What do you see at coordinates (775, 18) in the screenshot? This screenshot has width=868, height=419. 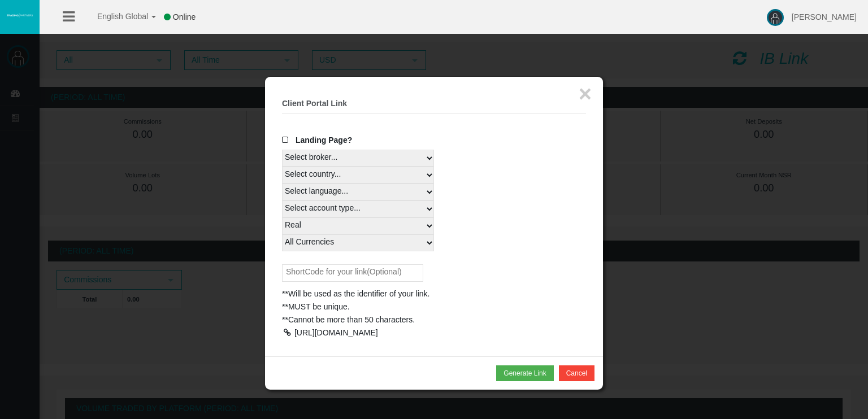 I see `img: user-image` at bounding box center [775, 18].